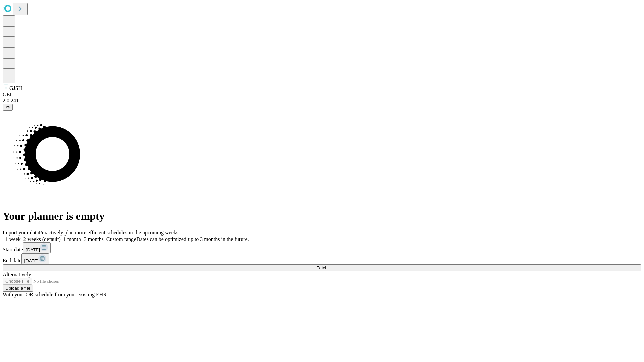  Describe the element at coordinates (322, 216) in the screenshot. I see `h1: Your planner is empty` at that location.